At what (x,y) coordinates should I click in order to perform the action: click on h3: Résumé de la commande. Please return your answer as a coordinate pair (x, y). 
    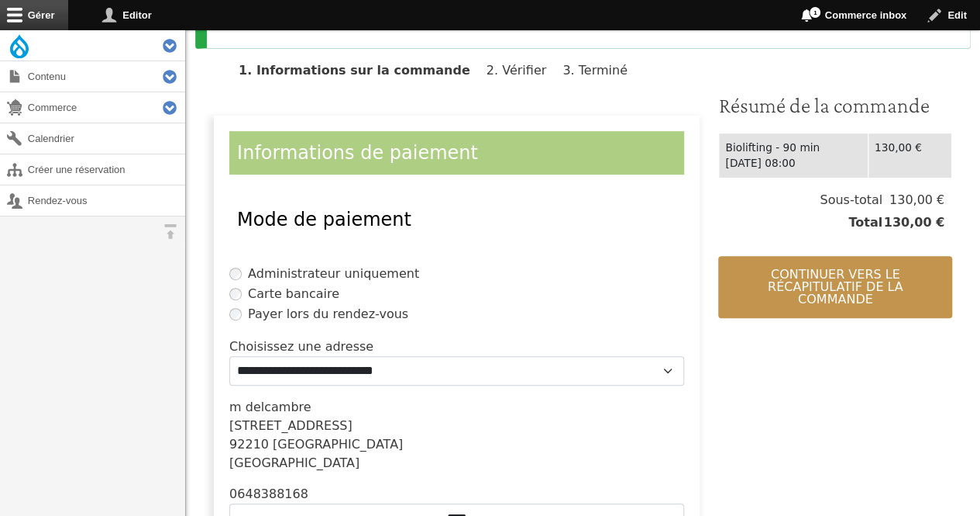
    Looking at the image, I should click on (836, 106).